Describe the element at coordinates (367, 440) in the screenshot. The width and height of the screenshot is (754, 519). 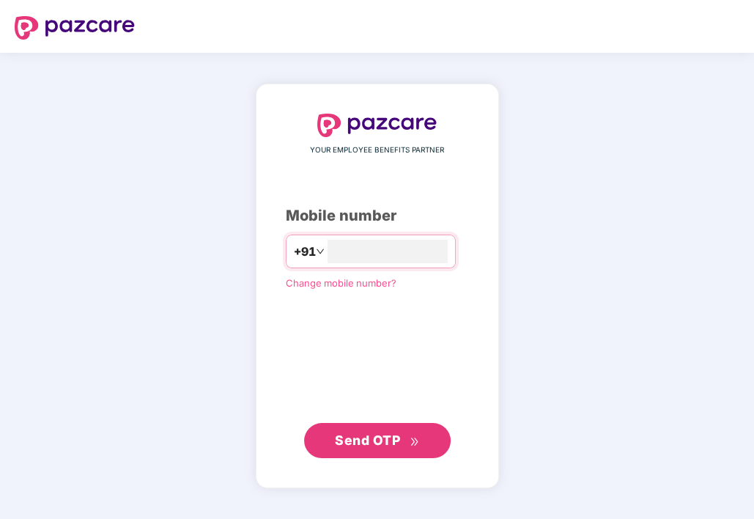
I see `span: Send OTP` at that location.